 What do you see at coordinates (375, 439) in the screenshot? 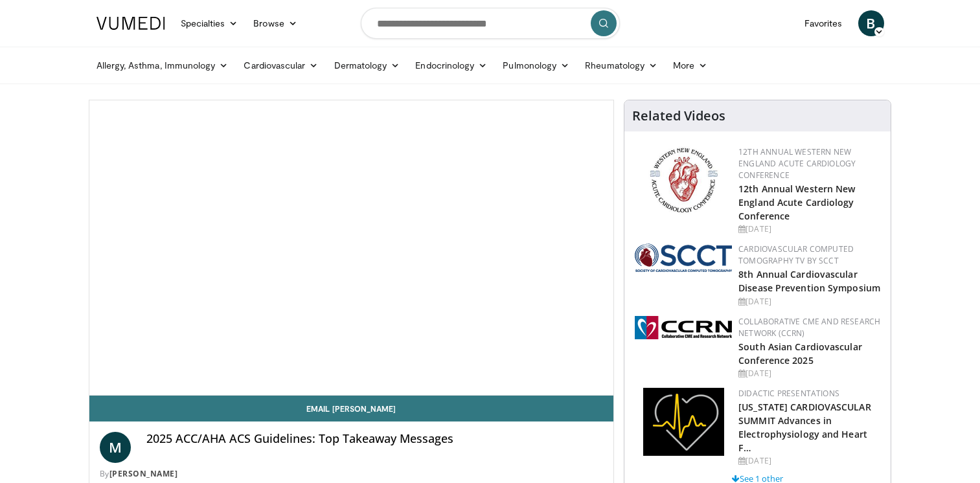
I see `h4: 2025 ACC/AHA ACS Guidelines: Top Takeaway Messages` at bounding box center [375, 439].